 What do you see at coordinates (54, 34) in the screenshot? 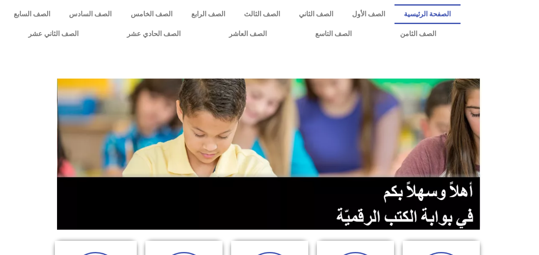
I see `a: الصف الثاني عشر` at bounding box center [54, 34].